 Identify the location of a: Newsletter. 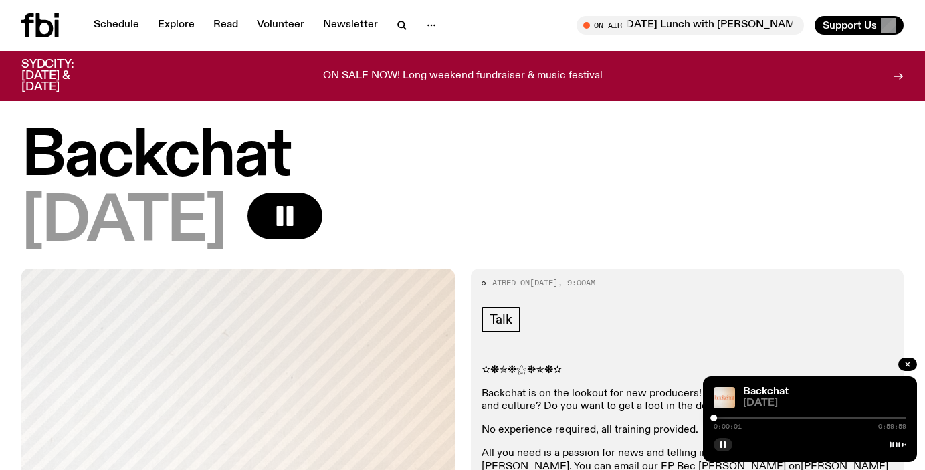
(350, 25).